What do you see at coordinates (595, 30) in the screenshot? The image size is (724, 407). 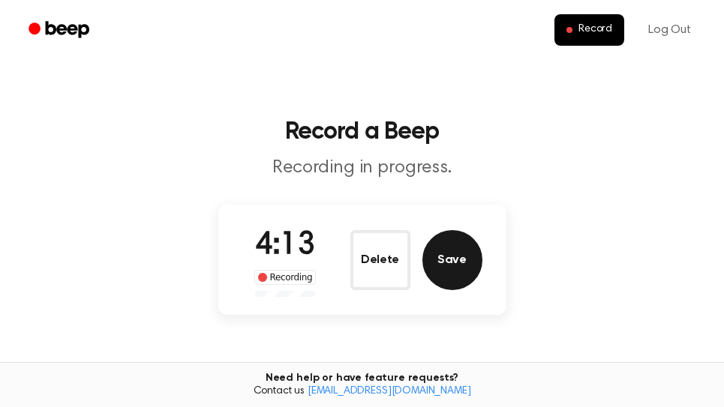 I see `span: Record` at bounding box center [595, 30].